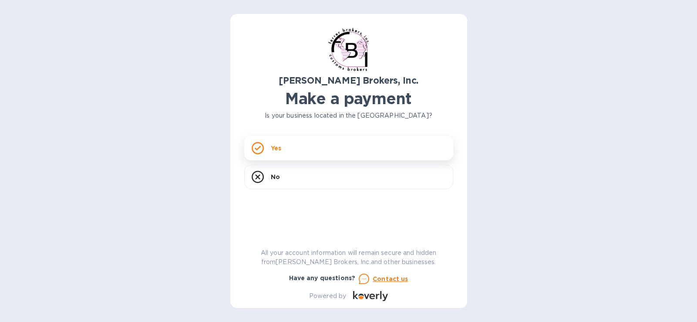  What do you see at coordinates (349, 98) in the screenshot?
I see `h1: Make a payment` at bounding box center [349, 98].